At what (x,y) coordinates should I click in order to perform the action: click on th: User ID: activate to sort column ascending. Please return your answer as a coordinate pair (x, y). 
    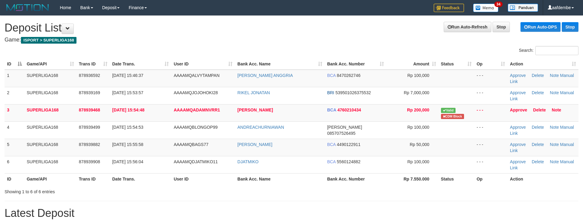
    Looking at the image, I should click on (203, 64).